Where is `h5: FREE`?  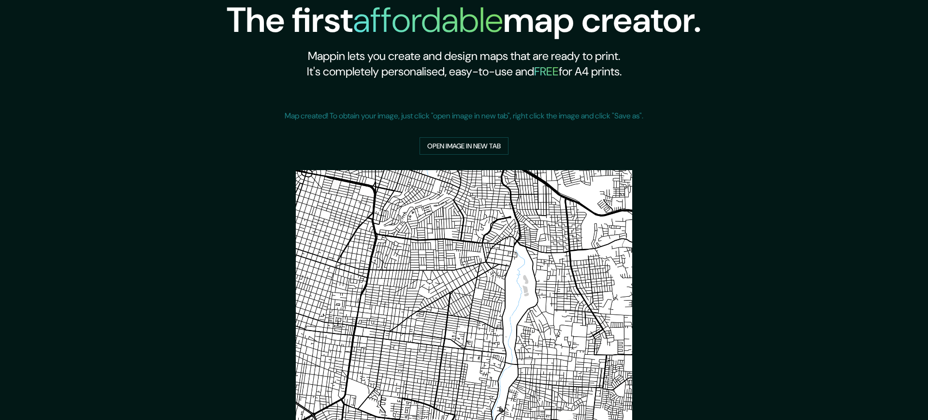
h5: FREE is located at coordinates (546, 71).